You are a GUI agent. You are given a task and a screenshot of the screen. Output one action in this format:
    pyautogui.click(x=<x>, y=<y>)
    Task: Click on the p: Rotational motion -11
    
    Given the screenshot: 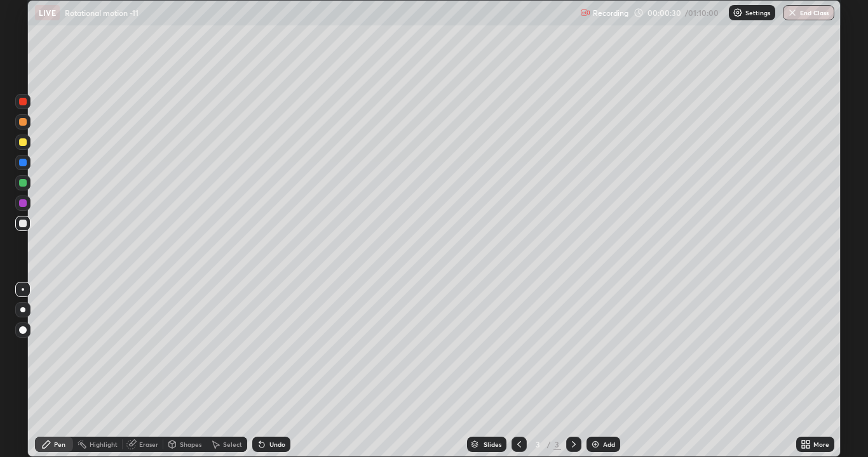 What is the action you would take?
    pyautogui.click(x=102, y=13)
    